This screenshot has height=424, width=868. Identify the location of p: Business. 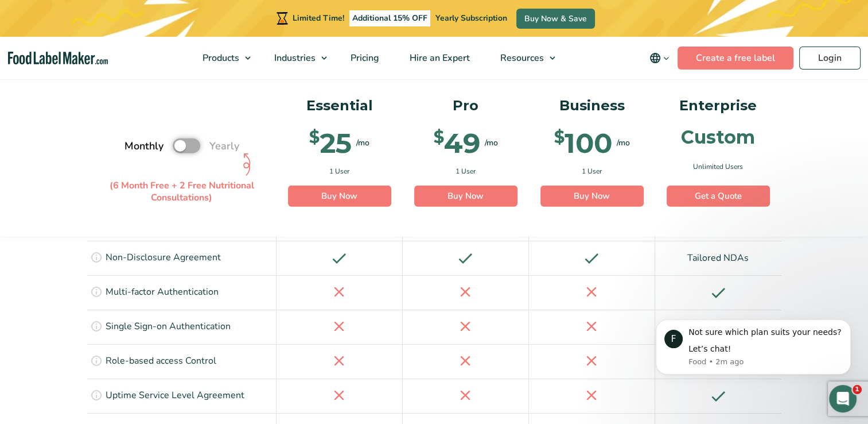
(592, 105).